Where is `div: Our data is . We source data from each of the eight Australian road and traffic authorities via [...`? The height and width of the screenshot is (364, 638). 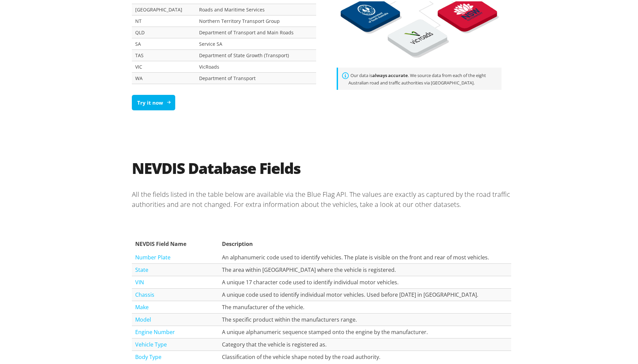 div: Our data is . We source data from each of the eight Australian road and traffic authorities via [... is located at coordinates (419, 78).